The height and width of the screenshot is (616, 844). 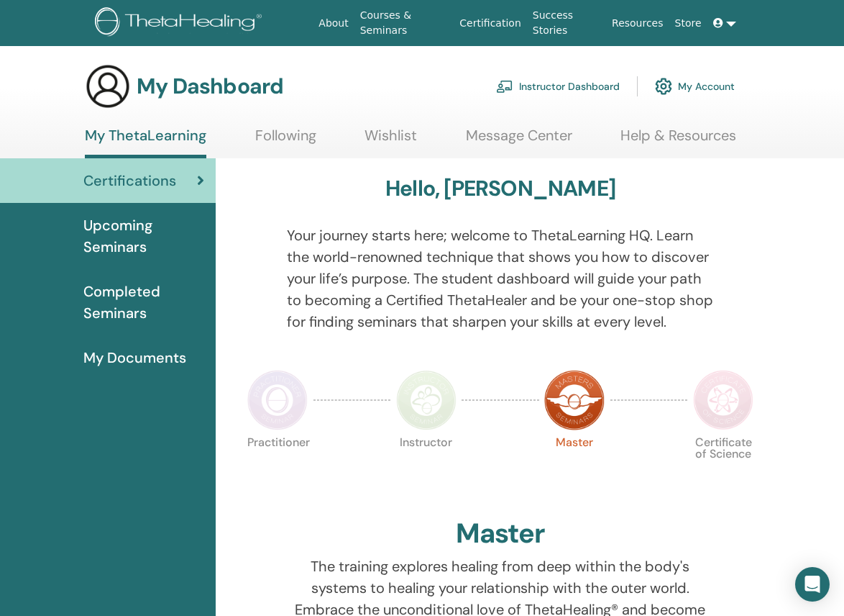 What do you see at coordinates (813, 585) in the screenshot?
I see `div: Open Intercom Messenger` at bounding box center [813, 585].